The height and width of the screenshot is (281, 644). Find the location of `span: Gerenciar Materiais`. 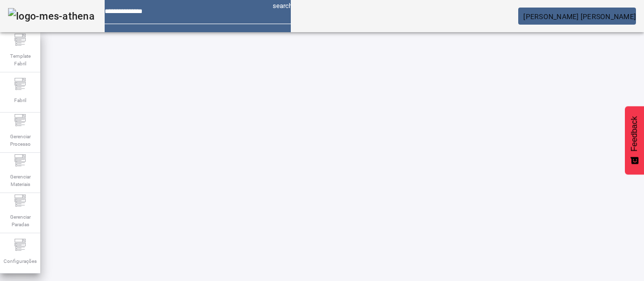

span: Gerenciar Materiais is located at coordinates (20, 181).